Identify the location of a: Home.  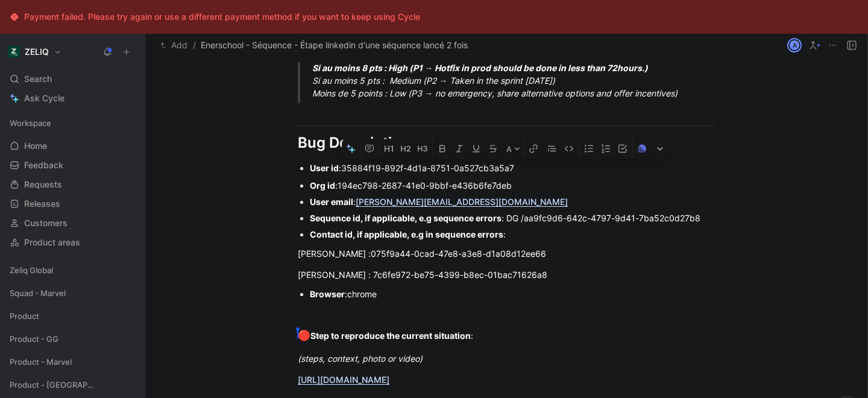
(72, 146).